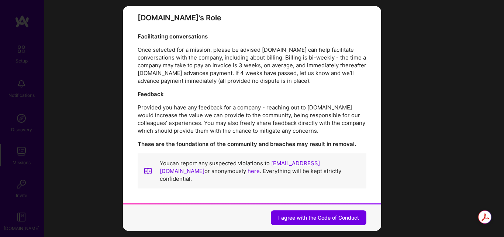 This screenshot has width=504, height=237. I want to click on button: I agree with the Code of Conduct, so click(319, 217).